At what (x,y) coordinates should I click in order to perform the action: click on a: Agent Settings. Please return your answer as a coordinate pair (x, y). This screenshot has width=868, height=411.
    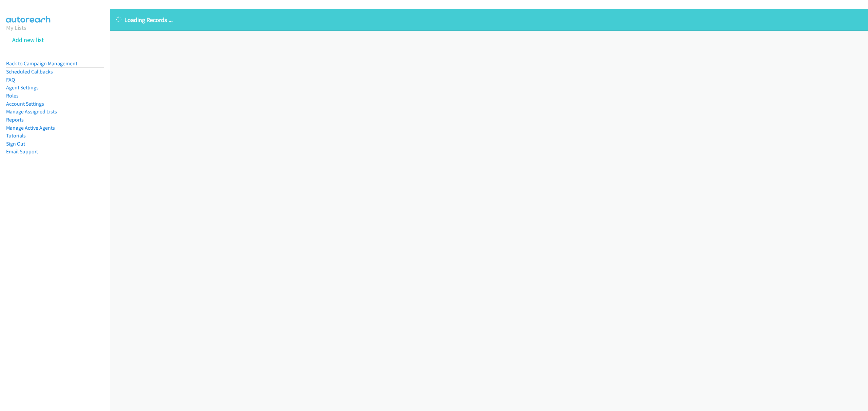
    Looking at the image, I should click on (22, 88).